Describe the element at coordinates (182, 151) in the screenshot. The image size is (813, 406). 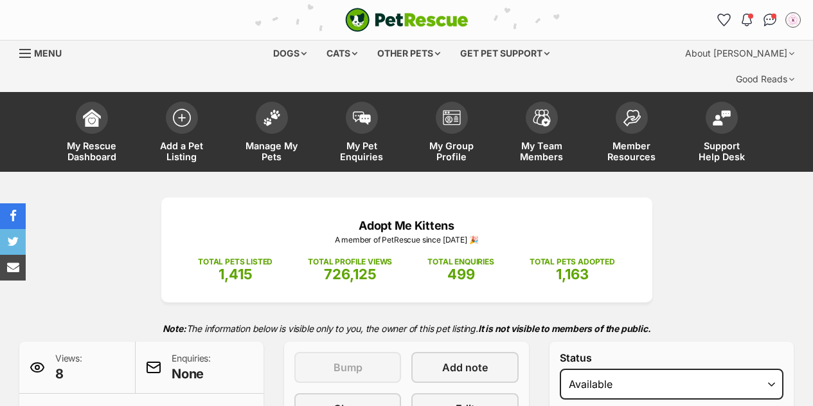
I see `span: Add a Pet Listing` at that location.